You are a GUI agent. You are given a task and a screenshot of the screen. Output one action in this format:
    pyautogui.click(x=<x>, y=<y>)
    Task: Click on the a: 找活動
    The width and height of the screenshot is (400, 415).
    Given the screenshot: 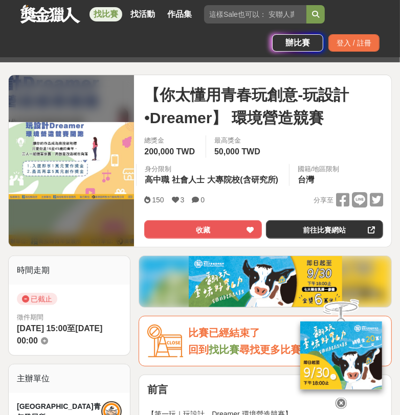 What is the action you would take?
    pyautogui.click(x=143, y=14)
    